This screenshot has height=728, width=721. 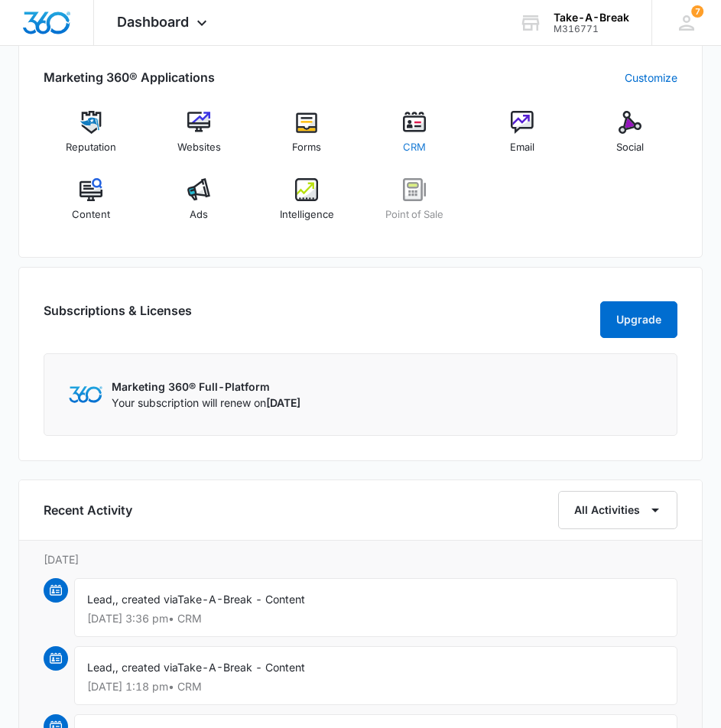 I want to click on span: Reputation, so click(x=91, y=148).